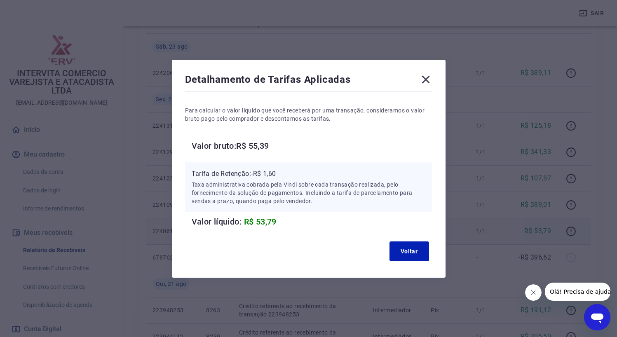  What do you see at coordinates (260, 222) in the screenshot?
I see `span: R$ 53,79` at bounding box center [260, 222].